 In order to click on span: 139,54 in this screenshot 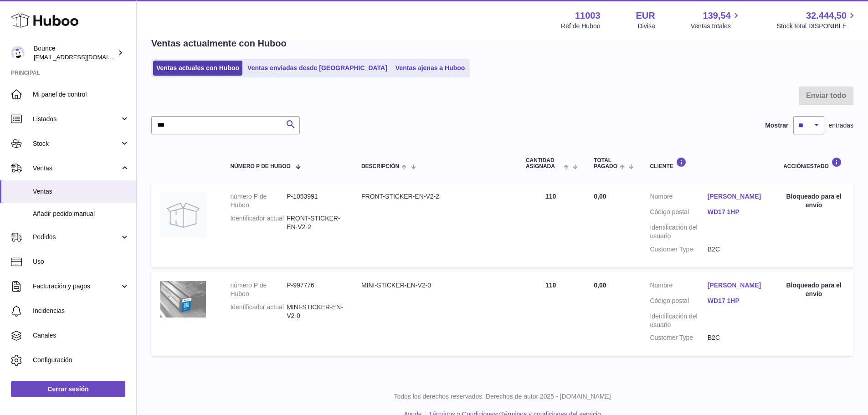, I will do `click(717, 16)`.